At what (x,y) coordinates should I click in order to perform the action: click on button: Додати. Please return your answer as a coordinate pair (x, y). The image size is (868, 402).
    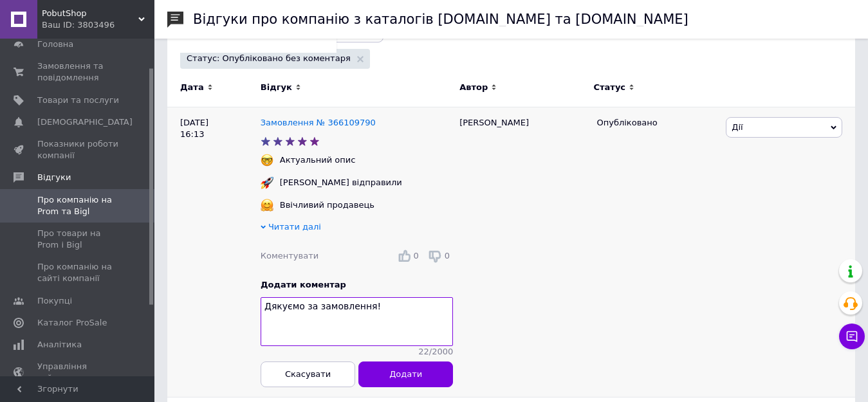
    Looking at the image, I should click on (405, 375).